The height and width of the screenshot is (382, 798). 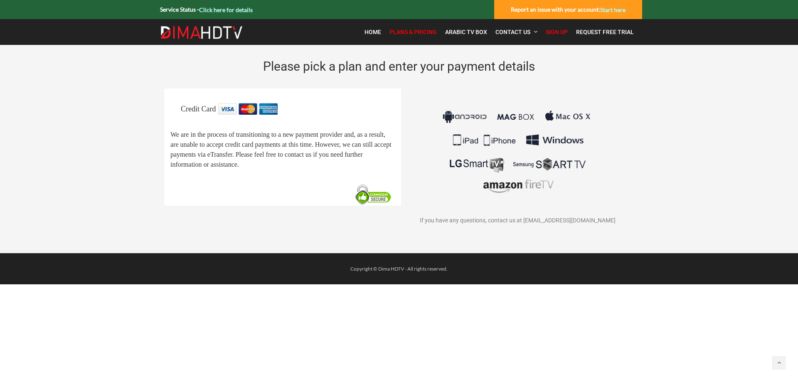 I want to click on strong: Service Status -, so click(x=206, y=9).